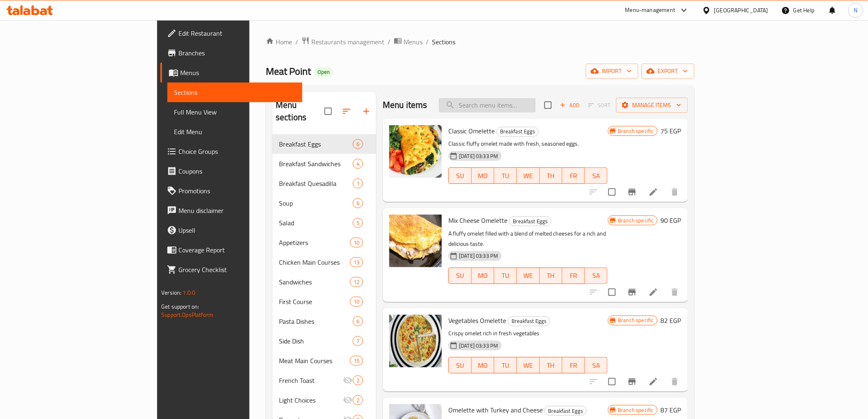 The width and height of the screenshot is (868, 419). I want to click on span: SU, so click(460, 275).